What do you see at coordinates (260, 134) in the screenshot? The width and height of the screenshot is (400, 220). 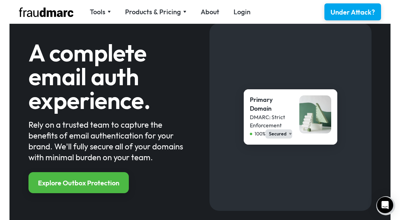 I see `div: 100%` at bounding box center [260, 134].